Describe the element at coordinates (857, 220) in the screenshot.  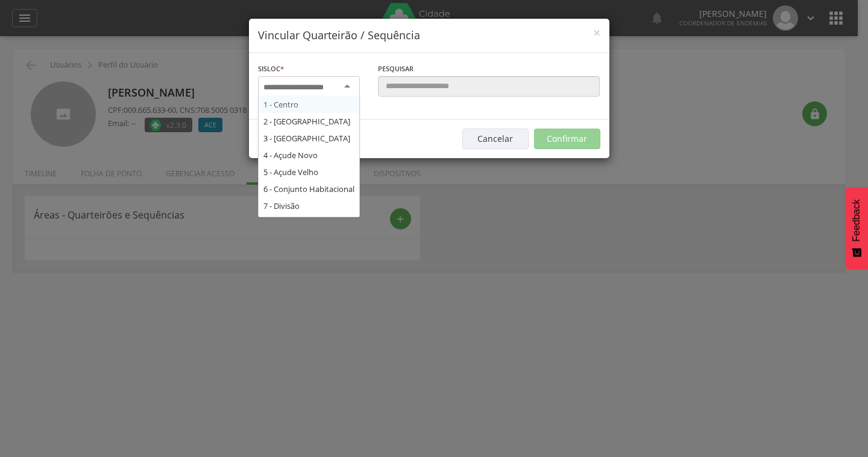
I see `span: Feedback` at that location.